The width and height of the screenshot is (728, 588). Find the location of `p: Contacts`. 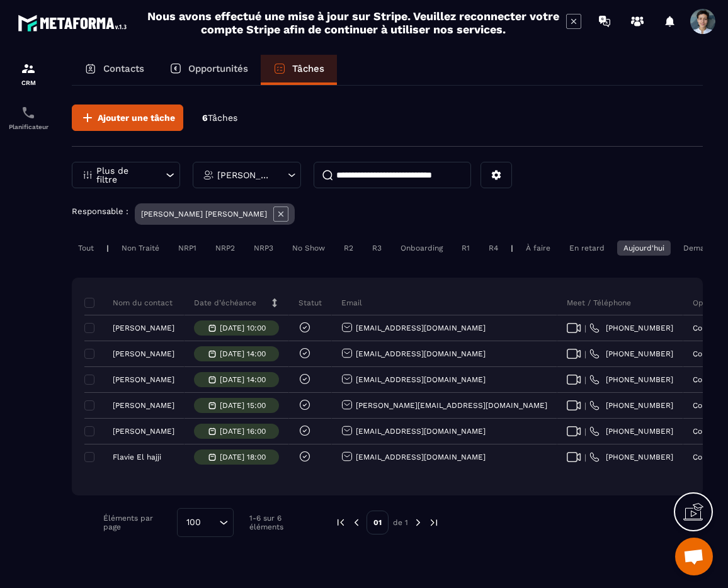

p: Contacts is located at coordinates (123, 69).